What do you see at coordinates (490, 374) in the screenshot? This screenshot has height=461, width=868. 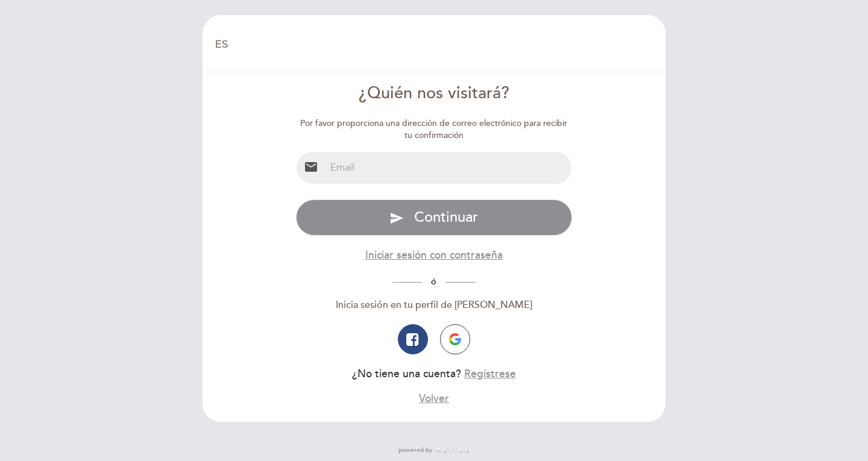 I see `button: Regístrese` at bounding box center [490, 374].